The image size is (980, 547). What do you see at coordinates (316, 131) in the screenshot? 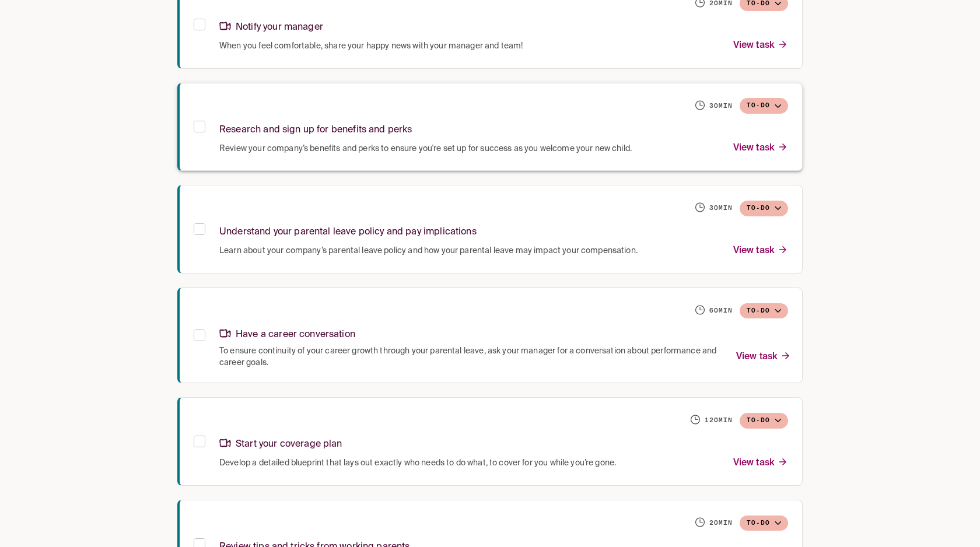
I see `p: Research and sign up for benefits and perks` at bounding box center [316, 131].